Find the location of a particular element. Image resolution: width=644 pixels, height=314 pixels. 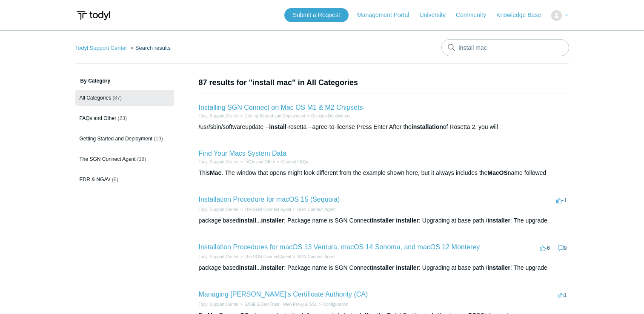

span: (6) is located at coordinates (115, 179).